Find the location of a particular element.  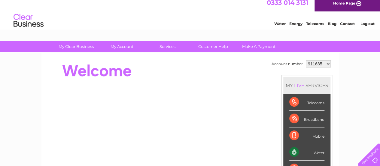

a: Services is located at coordinates (167, 46).